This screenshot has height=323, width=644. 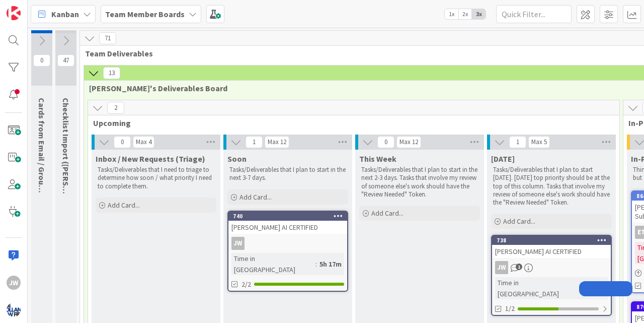 I want to click on span: 2/2, so click(x=246, y=284).